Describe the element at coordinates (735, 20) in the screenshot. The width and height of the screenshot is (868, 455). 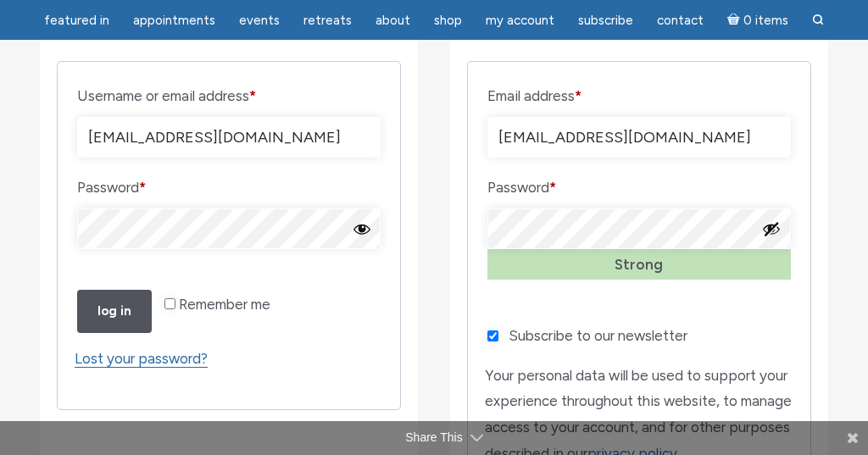
I see `i: Cart` at that location.